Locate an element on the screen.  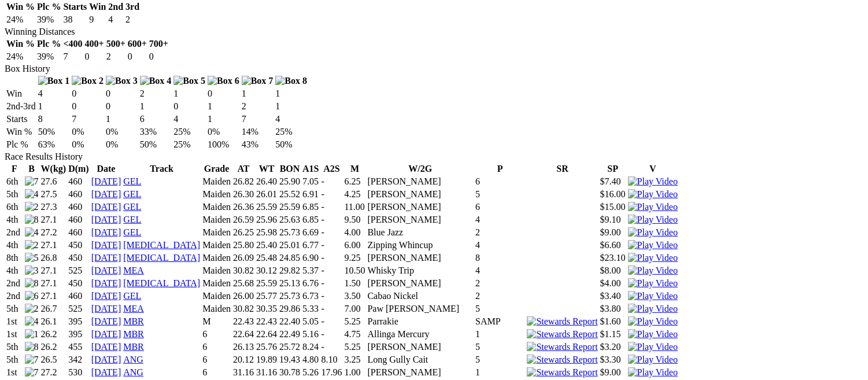
th: B is located at coordinates (32, 169).